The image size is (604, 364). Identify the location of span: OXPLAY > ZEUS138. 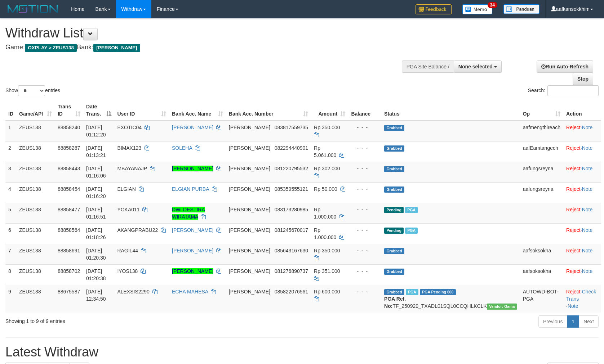
(51, 48).